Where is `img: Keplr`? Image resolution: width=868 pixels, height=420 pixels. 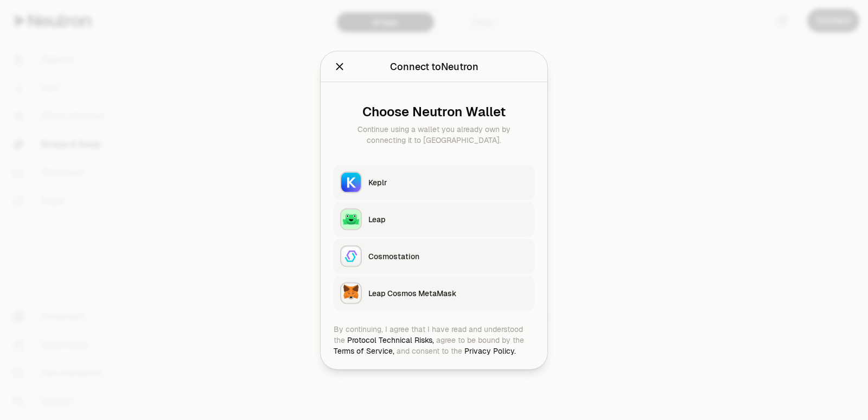 img: Keplr is located at coordinates (351, 182).